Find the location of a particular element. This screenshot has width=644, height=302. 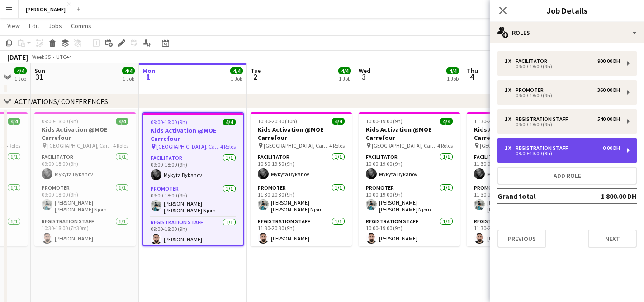

app-card-role: Facilitator1/110:00-19:00 (9h)Mykyta Bykanov is located at coordinates (409, 168).